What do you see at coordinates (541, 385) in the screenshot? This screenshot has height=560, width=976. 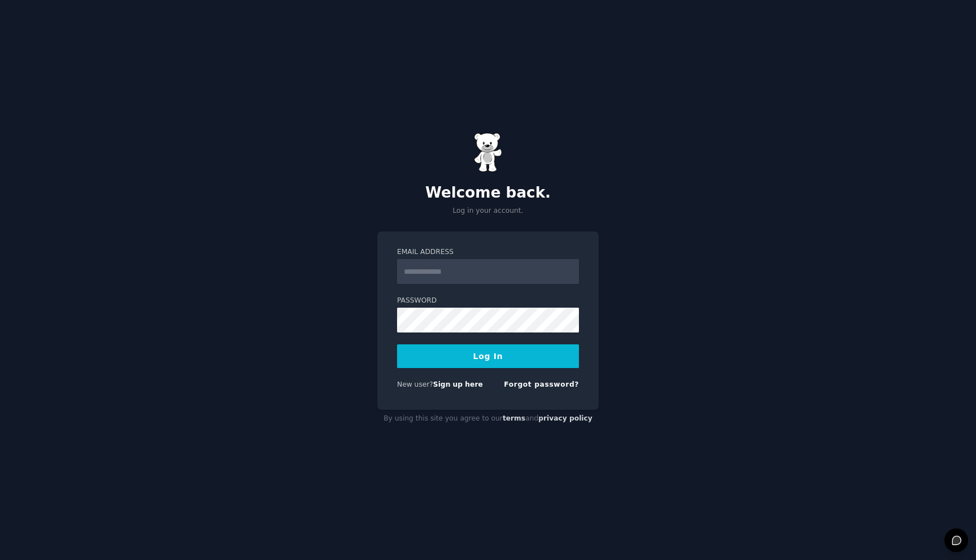 I see `a: Forgot password?` at bounding box center [541, 385].